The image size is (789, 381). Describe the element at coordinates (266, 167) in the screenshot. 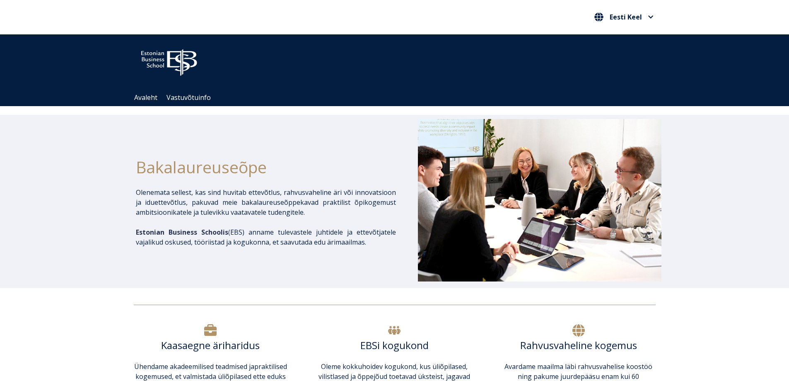

I see `h1: Bakalaureuseõpe` at that location.